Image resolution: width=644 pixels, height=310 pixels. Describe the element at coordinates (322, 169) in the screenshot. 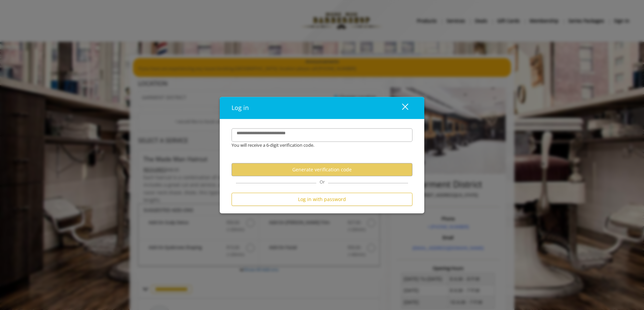

I see `button: Generate verification code` at that location.